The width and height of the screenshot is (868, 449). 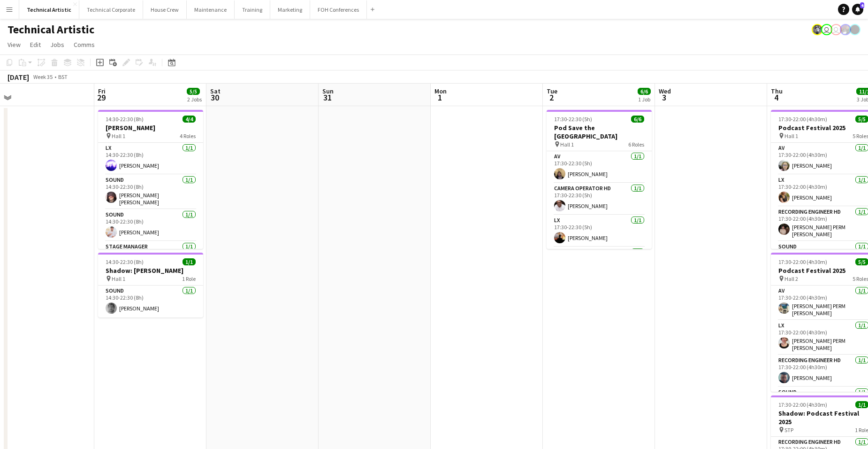 I want to click on button: House Crew, so click(x=165, y=9).